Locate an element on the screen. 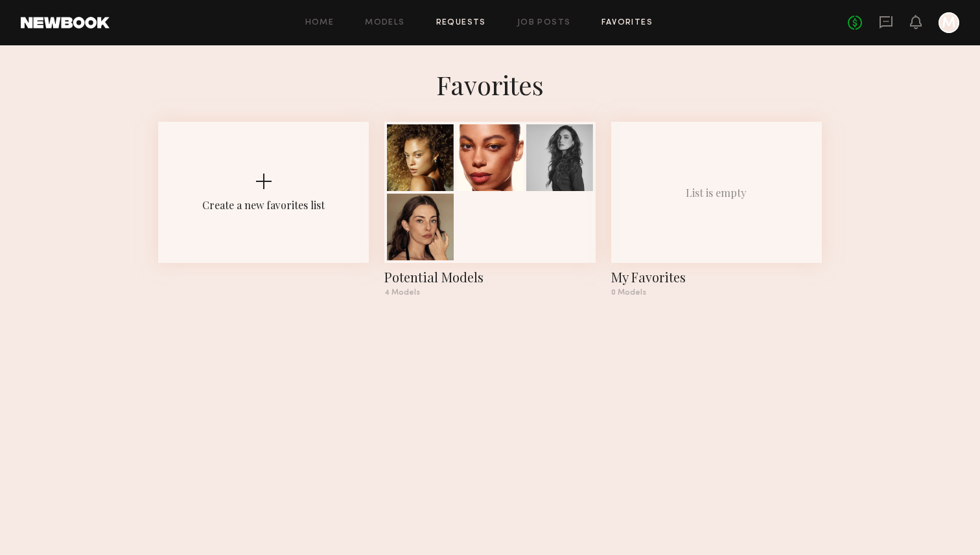 This screenshot has width=980, height=555. button: Create a new favorites list is located at coordinates (263, 214).